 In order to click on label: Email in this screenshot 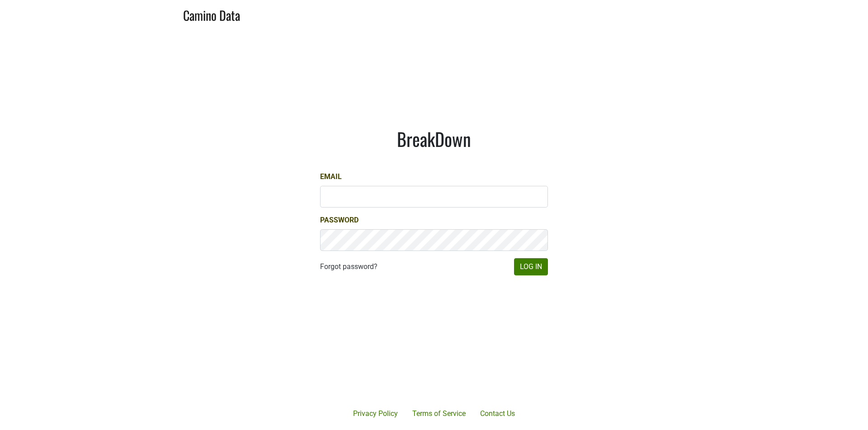, I will do `click(331, 177)`.